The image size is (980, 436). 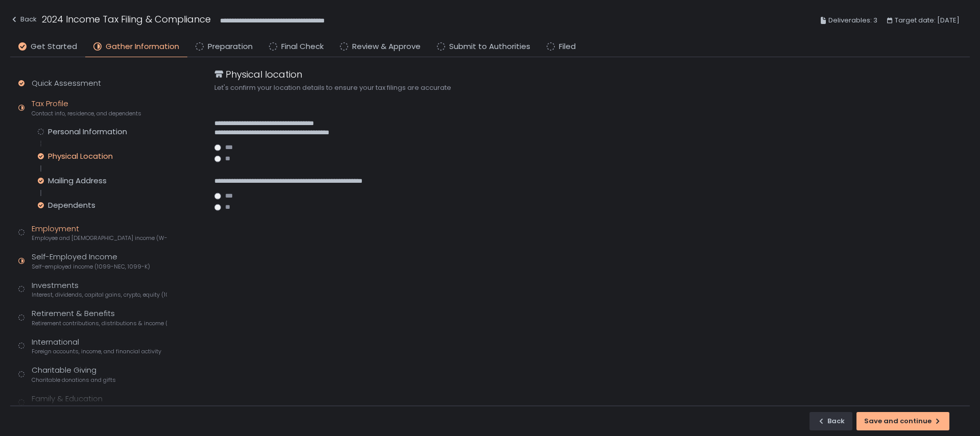 What do you see at coordinates (54, 47) in the screenshot?
I see `span: Get Started` at bounding box center [54, 47].